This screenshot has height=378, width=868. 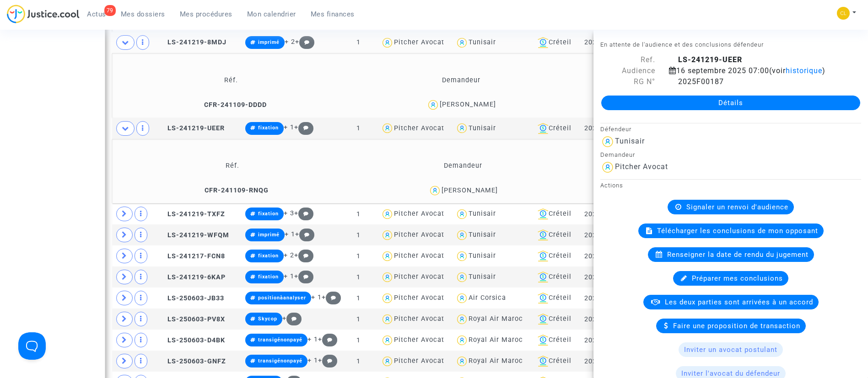 I want to click on span: Actus, so click(x=96, y=15).